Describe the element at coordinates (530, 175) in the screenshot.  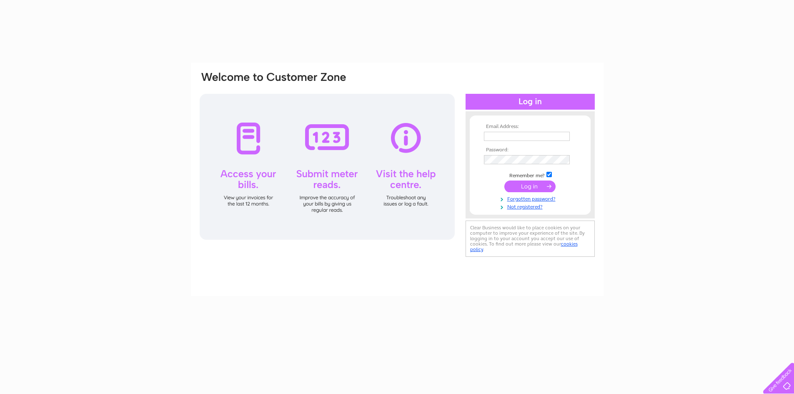
I see `td: Remember me?` at that location.